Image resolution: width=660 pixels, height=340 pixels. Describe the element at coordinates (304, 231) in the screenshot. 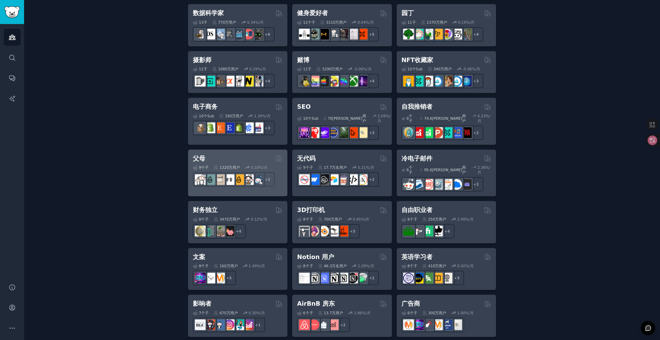

I see `img: 3D打印` at that location.